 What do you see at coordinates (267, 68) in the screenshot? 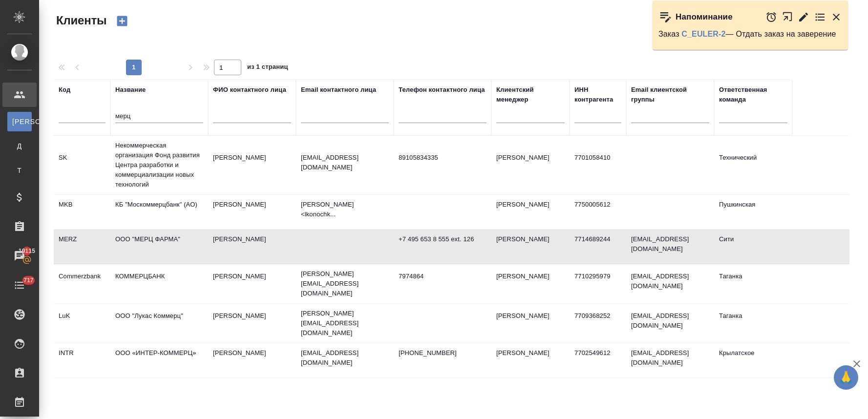
I see `span: из 1 страниц` at bounding box center [267, 68].